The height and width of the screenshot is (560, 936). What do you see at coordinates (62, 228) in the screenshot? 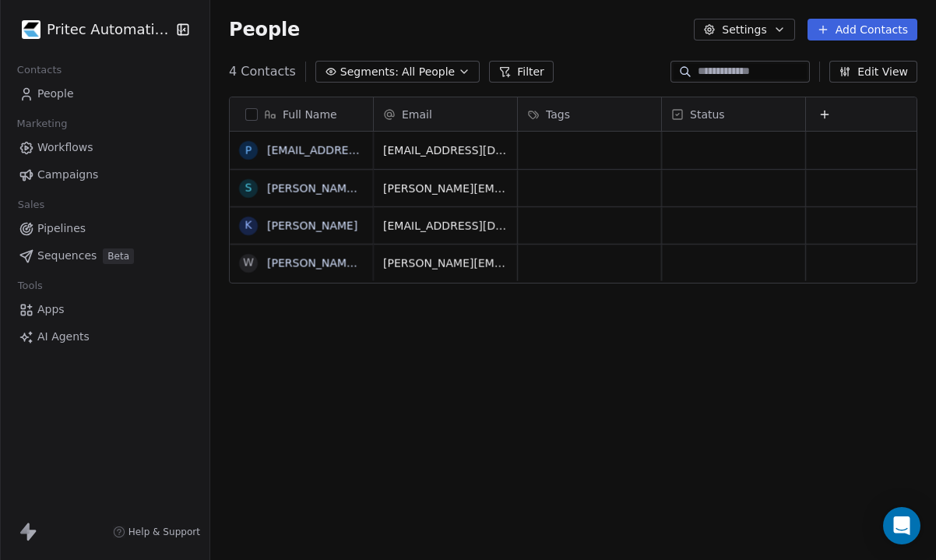
I see `span: Pipelines` at bounding box center [62, 228].